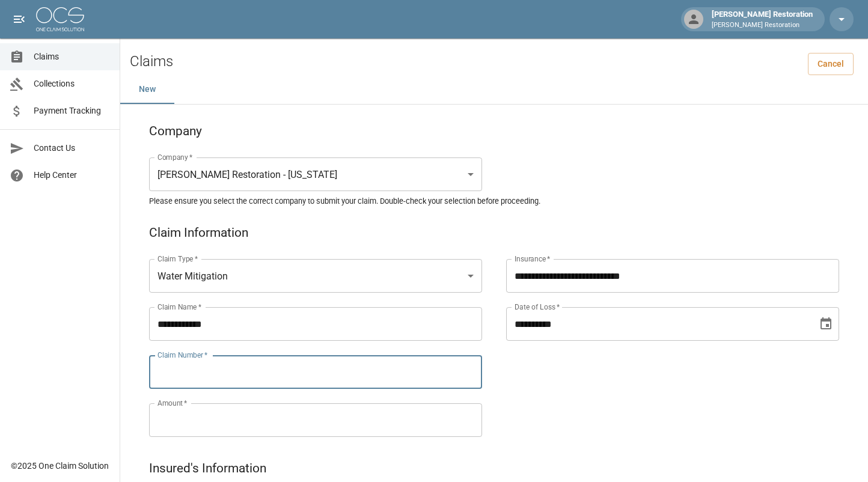  I want to click on button: Choose date, selected date is Sep 19, 2025, so click(826, 324).